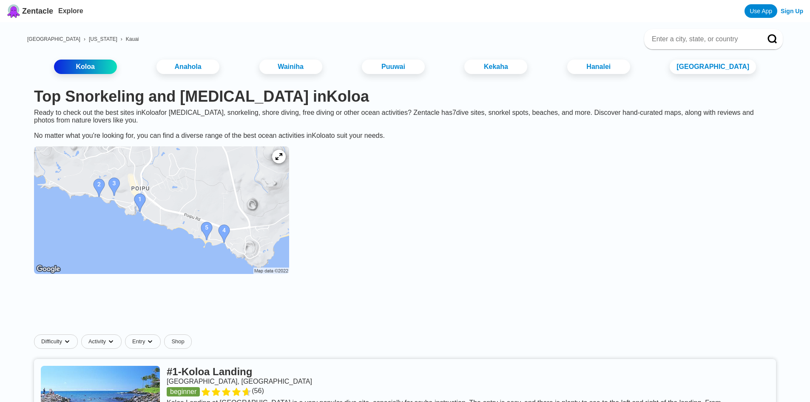 This screenshot has height=402, width=810. What do you see at coordinates (760, 11) in the screenshot?
I see `a: Use App` at bounding box center [760, 11].